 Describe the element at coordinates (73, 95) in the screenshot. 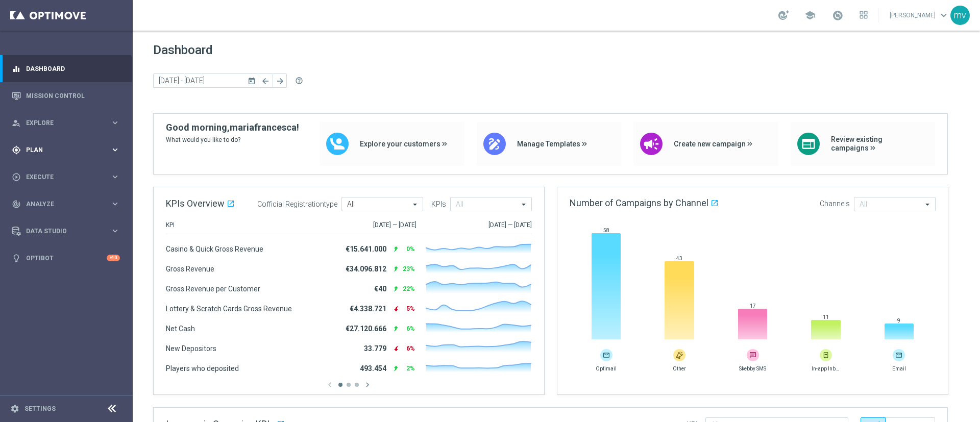

I see `a: Mission Control` at that location.